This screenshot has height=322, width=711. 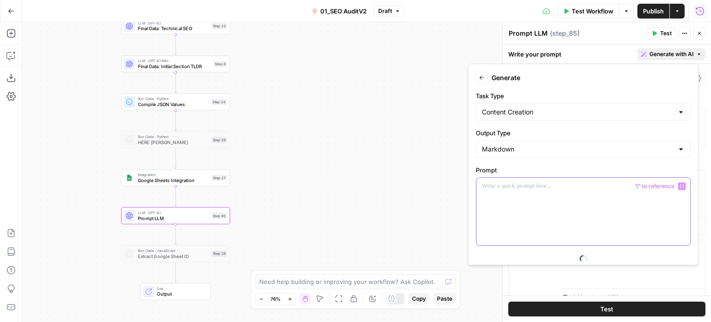 What do you see at coordinates (176, 64) in the screenshot?
I see `div: LLM · GPT-4.1 MiniFinal Data: Initial Section TLDRStep 6` at bounding box center [176, 64].